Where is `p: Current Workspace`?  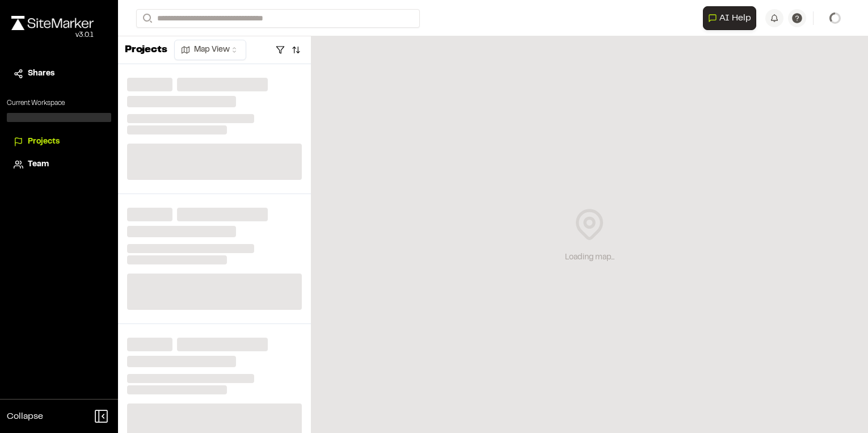 p: Current Workspace is located at coordinates (59, 103).